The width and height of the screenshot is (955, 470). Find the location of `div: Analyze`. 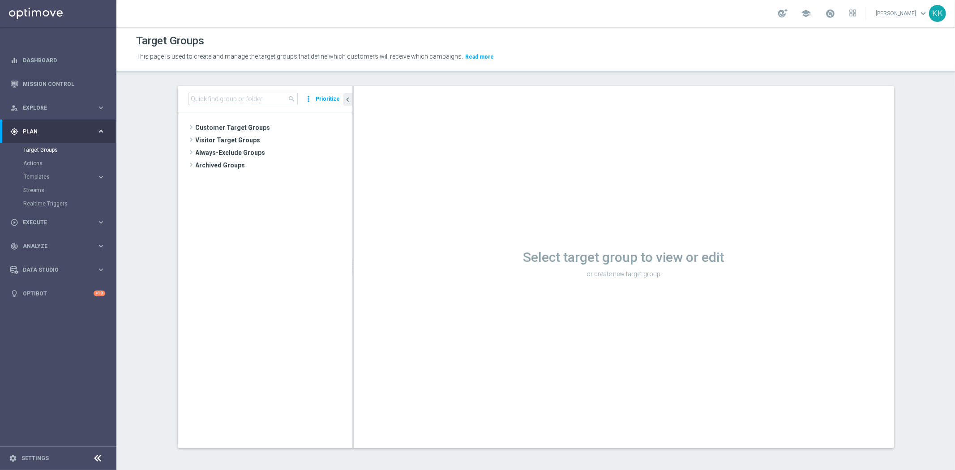

div: Analyze is located at coordinates (53, 246).